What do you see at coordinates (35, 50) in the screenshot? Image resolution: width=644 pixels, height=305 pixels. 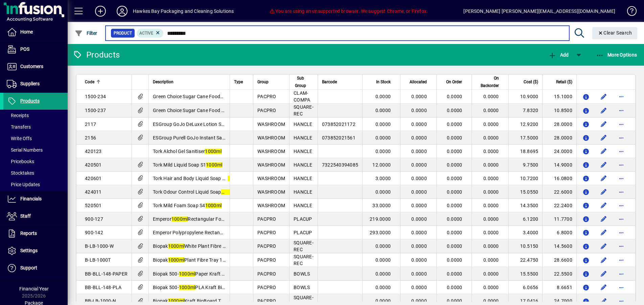 I see `a: POS` at bounding box center [35, 50].